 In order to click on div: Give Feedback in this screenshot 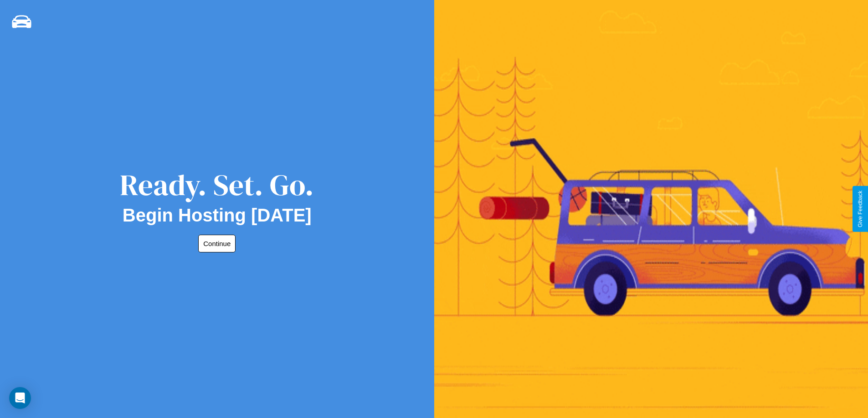, I will do `click(860, 209)`.